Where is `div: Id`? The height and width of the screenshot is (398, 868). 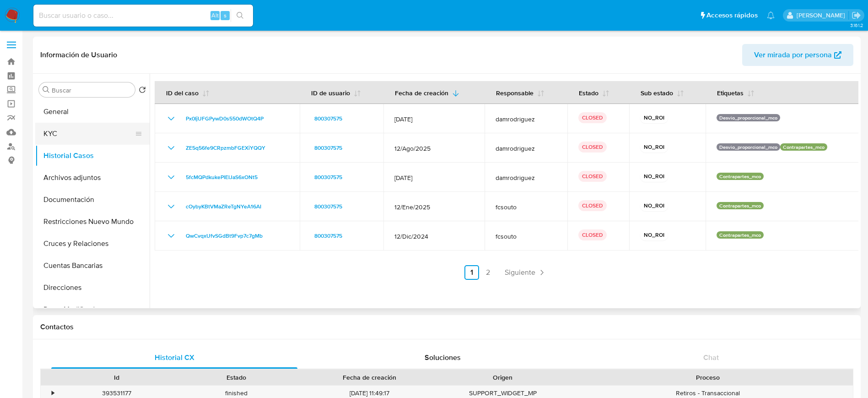
div: Id is located at coordinates (117, 377).